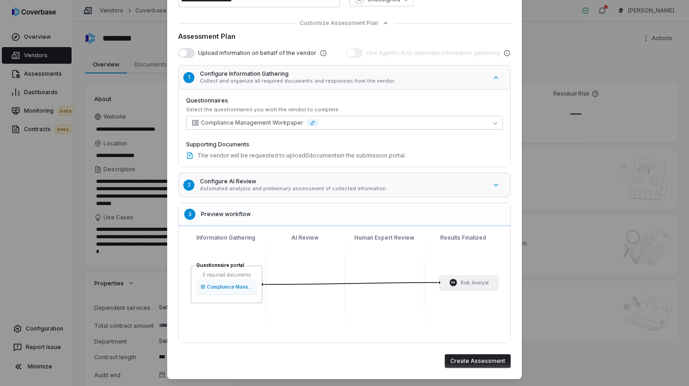 This screenshot has height=386, width=689. Describe the element at coordinates (345, 145) in the screenshot. I see `label: Supporting Documents` at that location.